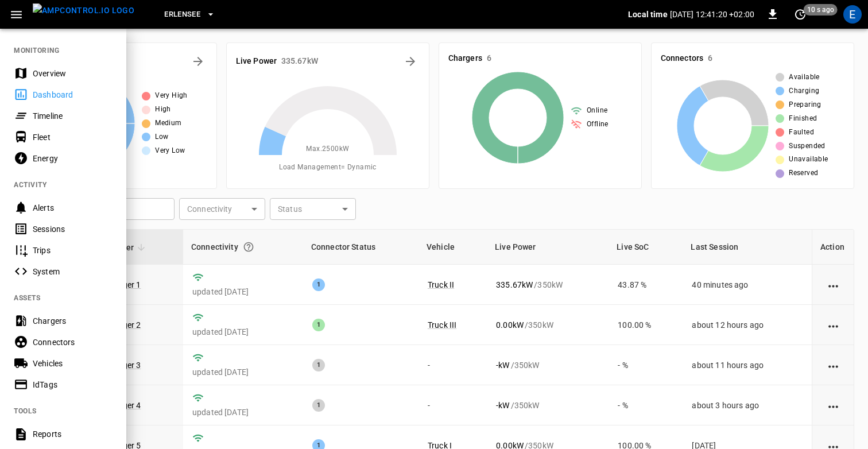 This screenshot has height=449, width=868. Describe the element at coordinates (72, 321) in the screenshot. I see `div: Chargers` at that location.